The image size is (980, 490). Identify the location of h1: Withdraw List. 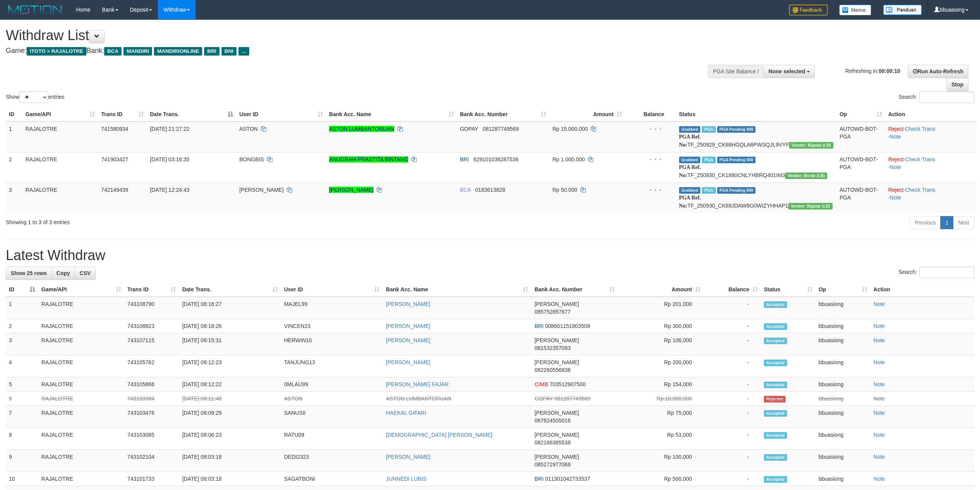
(326, 36).